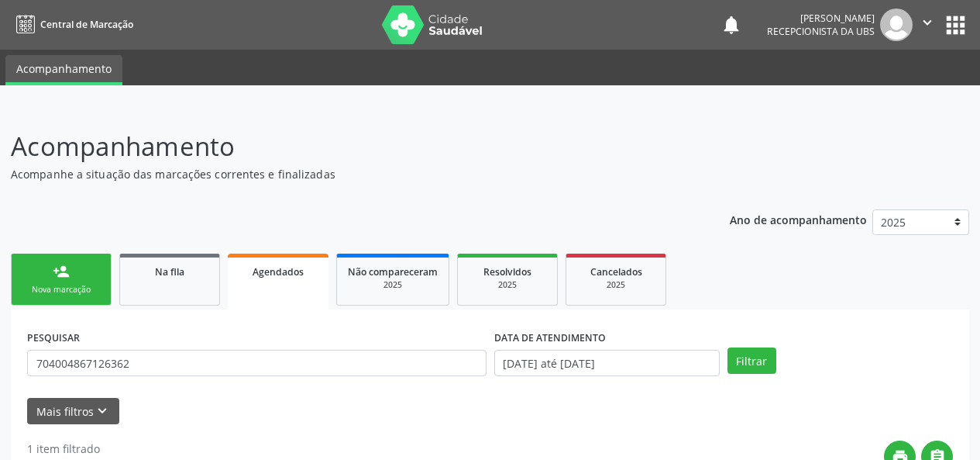 This screenshot has width=980, height=460. Describe the element at coordinates (61, 289) in the screenshot. I see `div: Nova marcação` at that location.